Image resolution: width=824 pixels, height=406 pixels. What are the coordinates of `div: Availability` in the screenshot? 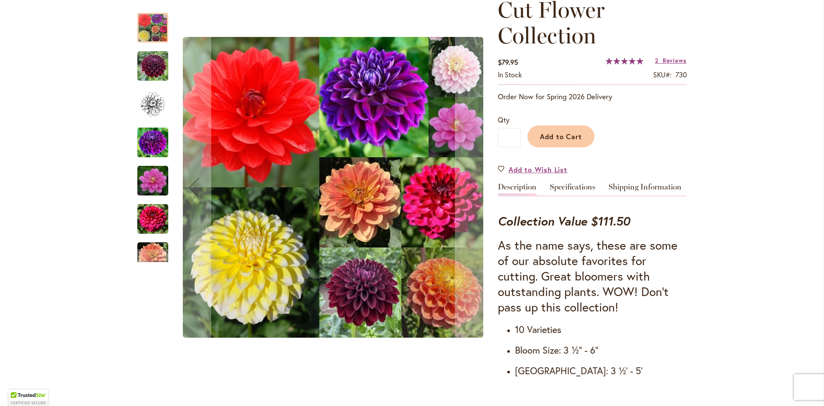 It's located at (510, 75).